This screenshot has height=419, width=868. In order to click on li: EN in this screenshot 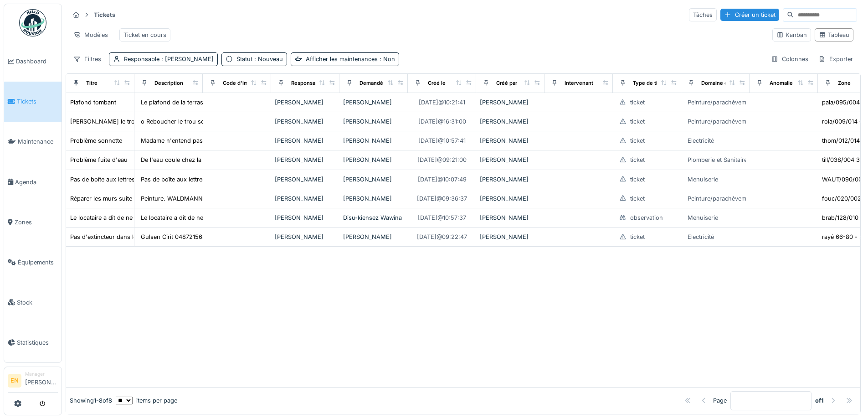, I will do `click(14, 381)`.